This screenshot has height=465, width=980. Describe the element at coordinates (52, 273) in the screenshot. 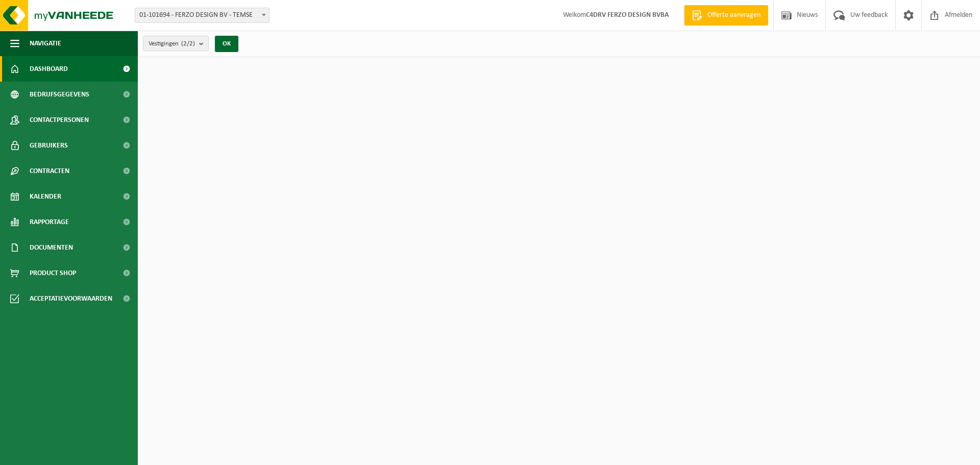

I see `span: Product Shop` at that location.